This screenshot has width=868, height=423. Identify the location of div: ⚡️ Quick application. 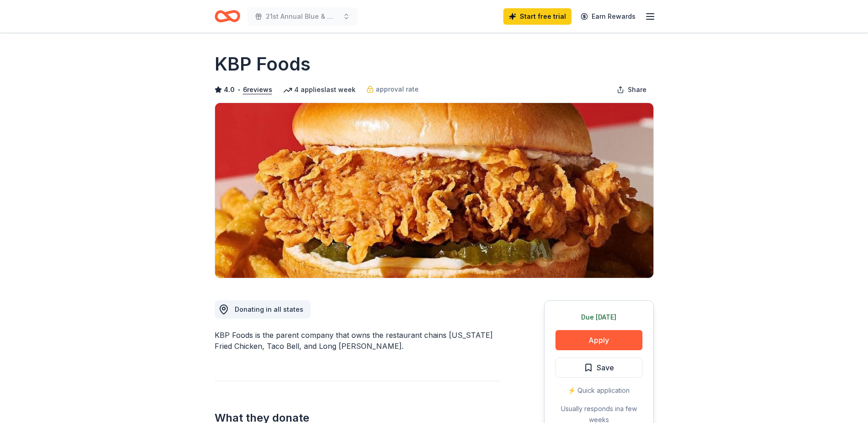
(599, 390).